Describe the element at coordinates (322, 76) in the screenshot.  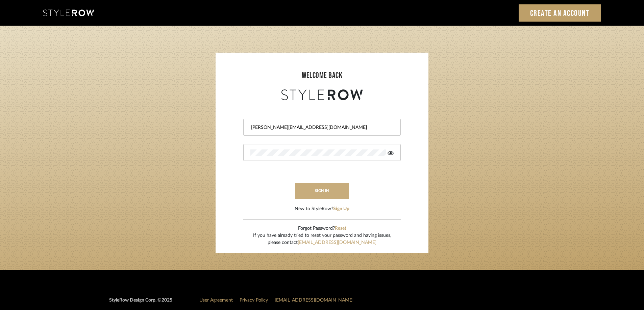
I see `div: welcome back` at that location.